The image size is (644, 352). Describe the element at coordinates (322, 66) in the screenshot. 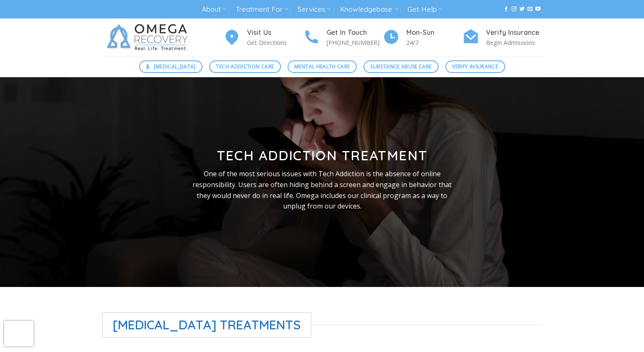

I see `span: Mental Health Care` at that location.